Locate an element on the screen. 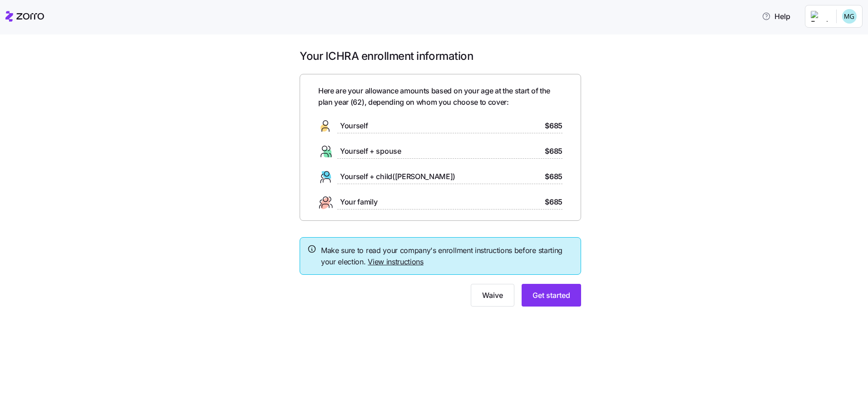 This screenshot has width=868, height=419. span: Here are your allowance amounts based on your age at the start of the plan year ( 62 ), depending... is located at coordinates (441, 97).